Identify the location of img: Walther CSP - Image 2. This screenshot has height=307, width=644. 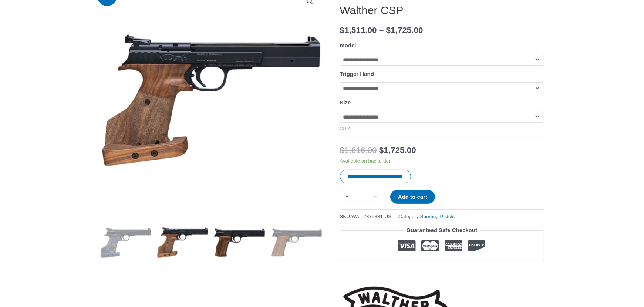
(182, 243).